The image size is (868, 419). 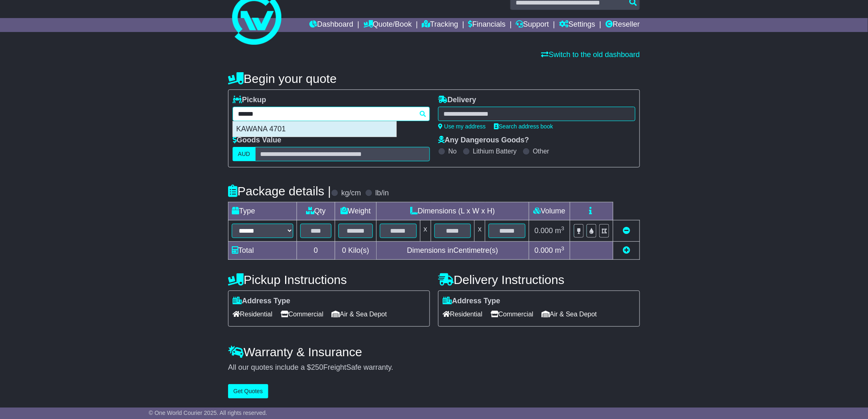 What do you see at coordinates (452, 151) in the screenshot?
I see `label: No` at bounding box center [452, 151].